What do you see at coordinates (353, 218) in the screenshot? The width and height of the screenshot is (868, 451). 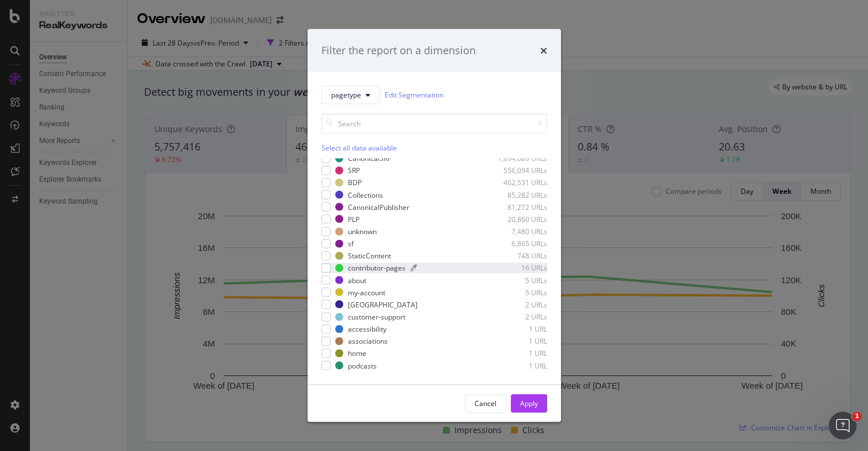 I see `div: PLP` at bounding box center [353, 218].